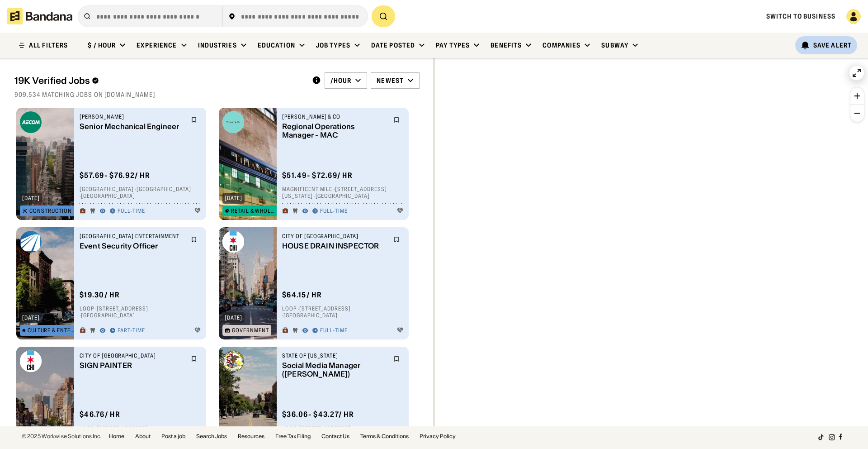  What do you see at coordinates (833, 45) in the screenshot?
I see `div: Save Alert` at bounding box center [833, 45].